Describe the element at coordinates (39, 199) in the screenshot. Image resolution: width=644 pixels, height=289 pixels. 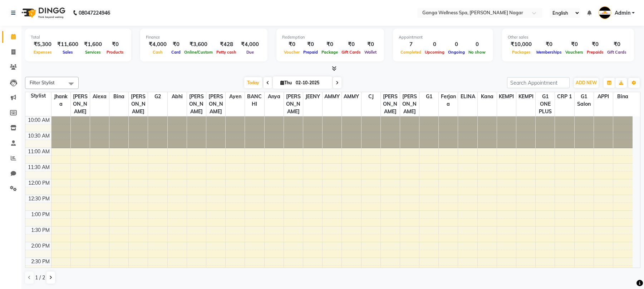
I see `div: 12:30 PM` at that location.